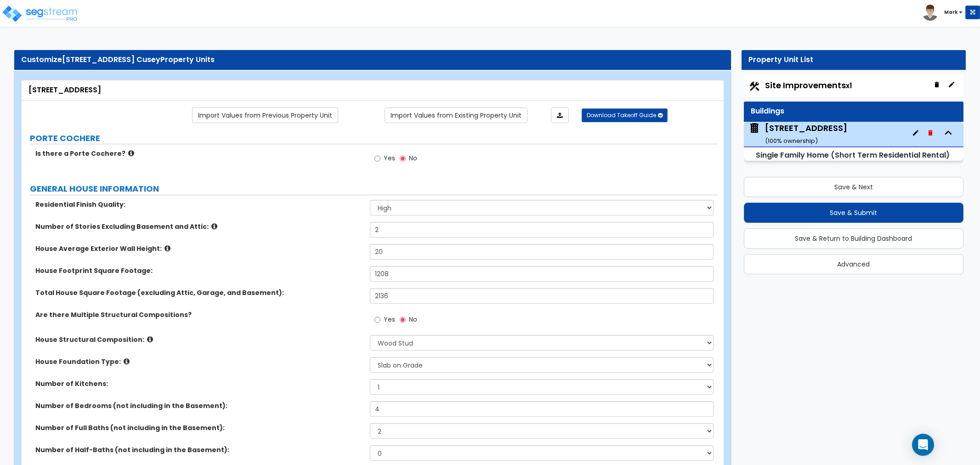  What do you see at coordinates (854, 265) in the screenshot?
I see `button: Advanced` at bounding box center [854, 265].